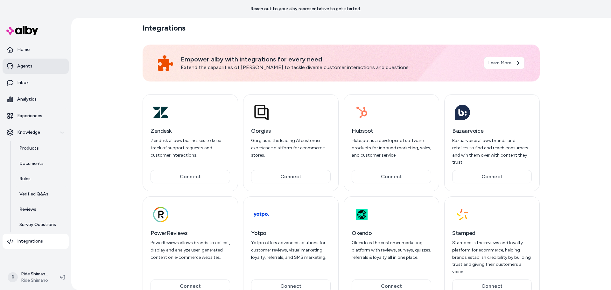 The height and width of the screenshot is (290, 611). Describe the element at coordinates (41, 209) in the screenshot. I see `a: Reviews` at that location.